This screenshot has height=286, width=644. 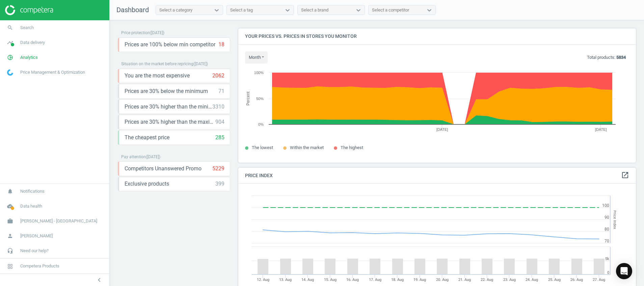 I want to click on div: 3310, so click(x=218, y=107).